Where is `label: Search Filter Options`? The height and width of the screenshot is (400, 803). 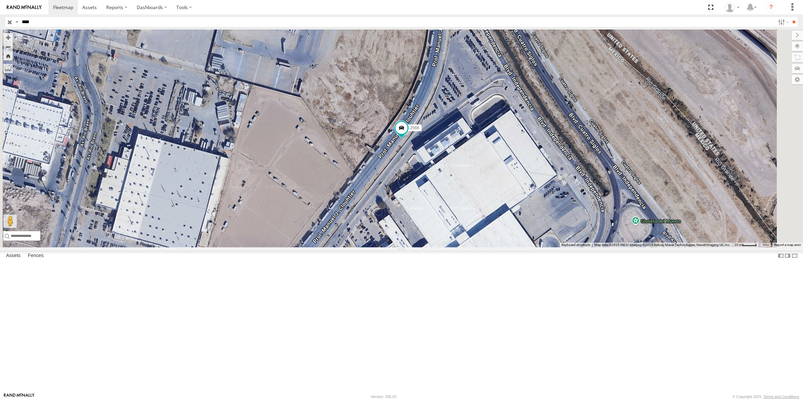
label: Search Filter Options is located at coordinates (782, 22).